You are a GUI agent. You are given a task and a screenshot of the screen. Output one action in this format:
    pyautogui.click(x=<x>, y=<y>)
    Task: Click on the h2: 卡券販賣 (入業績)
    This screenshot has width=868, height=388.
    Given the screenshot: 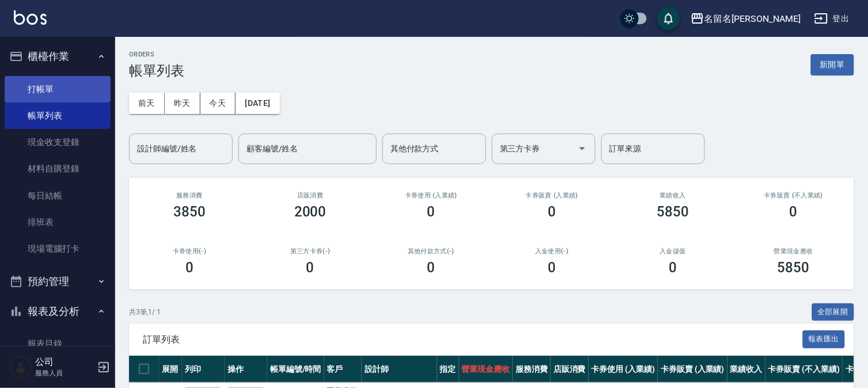 What is the action you would take?
    pyautogui.click(x=552, y=195)
    